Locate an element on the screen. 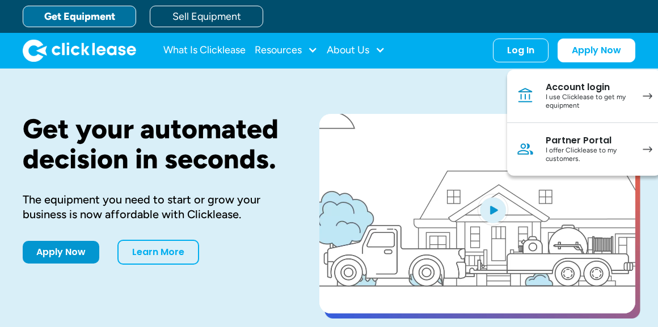  a: Sell Equipment is located at coordinates (206, 16).